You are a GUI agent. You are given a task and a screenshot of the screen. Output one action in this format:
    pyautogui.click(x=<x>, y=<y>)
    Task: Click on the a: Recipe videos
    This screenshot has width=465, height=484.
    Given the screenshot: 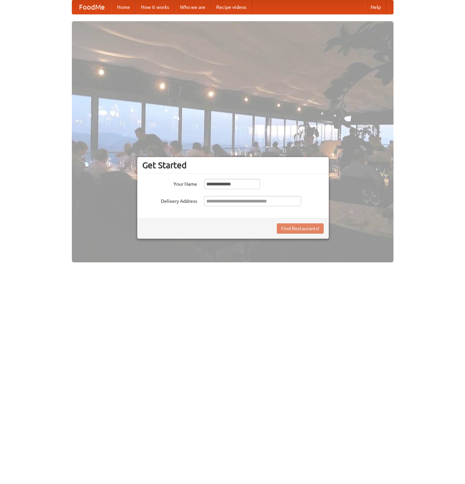 What is the action you would take?
    pyautogui.click(x=231, y=7)
    